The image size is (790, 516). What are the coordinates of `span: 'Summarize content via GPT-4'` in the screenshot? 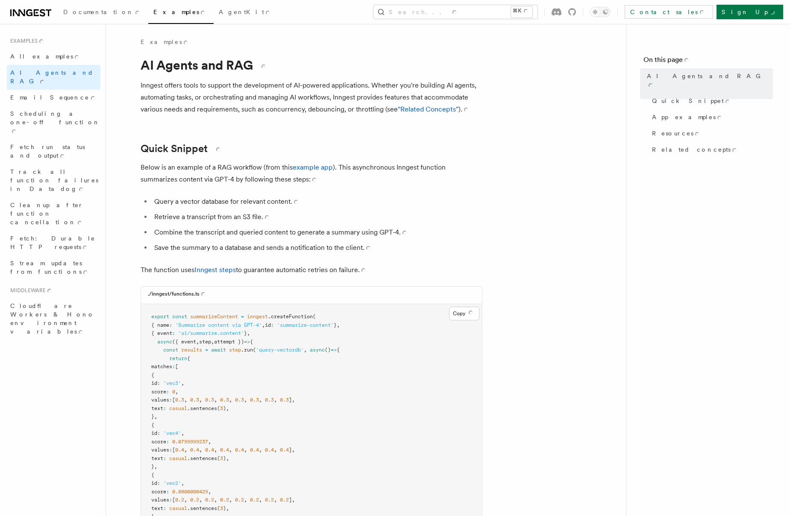 It's located at (218, 325).